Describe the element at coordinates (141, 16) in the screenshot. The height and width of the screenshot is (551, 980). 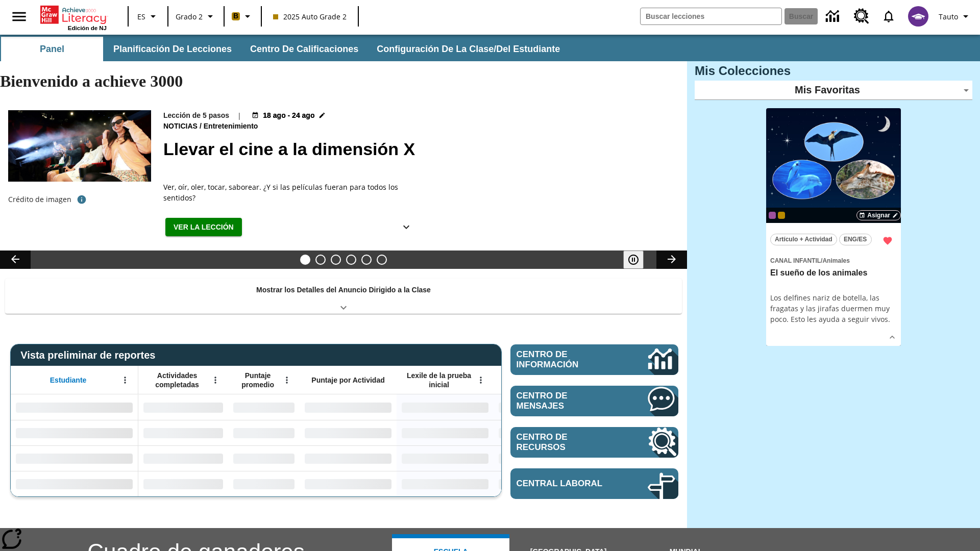
I see `span: ES` at that location.